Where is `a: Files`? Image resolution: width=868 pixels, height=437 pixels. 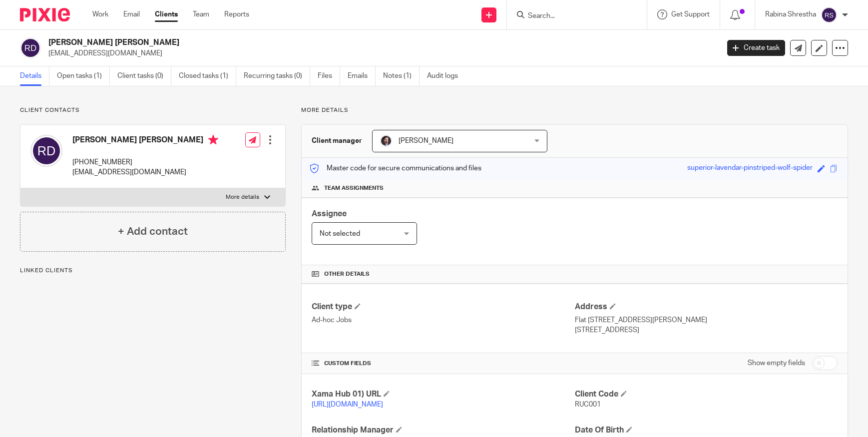
a: Files is located at coordinates (329, 76).